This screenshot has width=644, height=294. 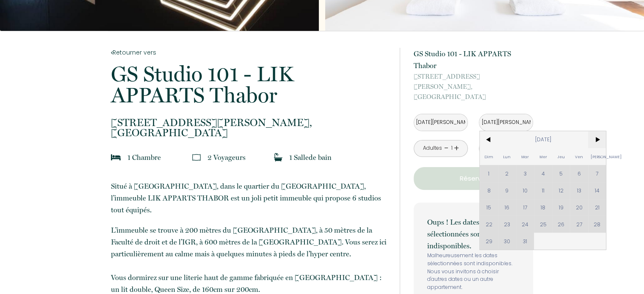 What do you see at coordinates (452, 148) in the screenshot?
I see `div: 1` at bounding box center [452, 148].